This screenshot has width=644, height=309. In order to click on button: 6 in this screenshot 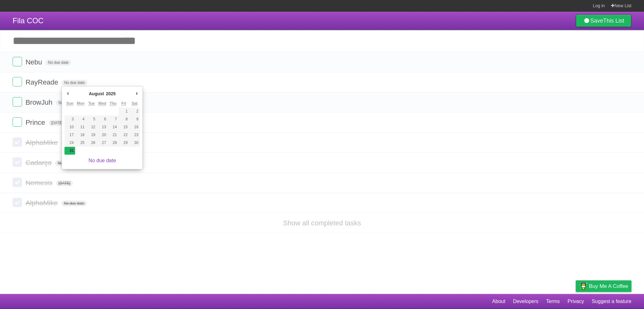, I will do `click(102, 119)`.